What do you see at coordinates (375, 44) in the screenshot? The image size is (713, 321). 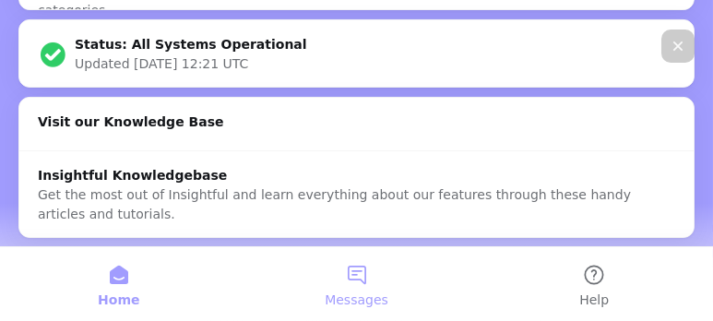 I see `div: Status: All Systems Operational` at bounding box center [375, 44].